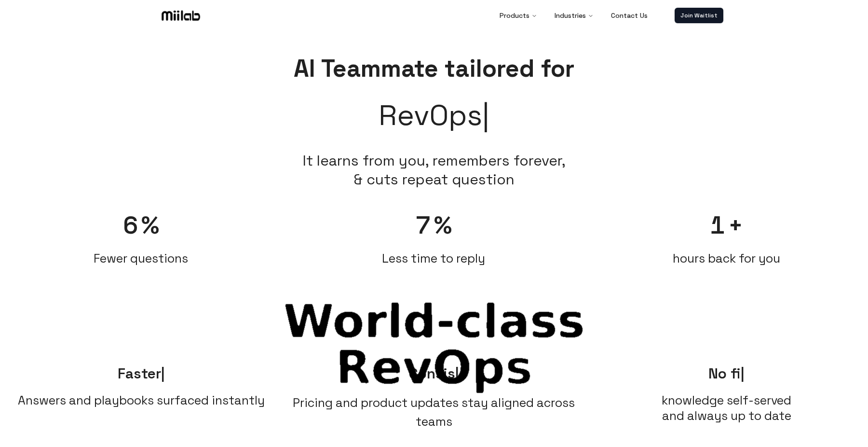 The image size is (868, 447). What do you see at coordinates (433, 411) in the screenshot?
I see `span: Pricing and product updates stay aligned across teams` at bounding box center [433, 411].